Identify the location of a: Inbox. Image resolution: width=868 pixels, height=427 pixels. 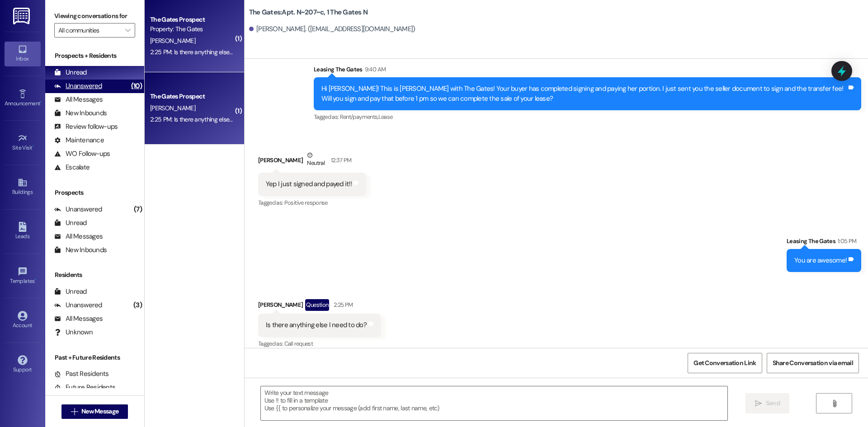
(23, 54).